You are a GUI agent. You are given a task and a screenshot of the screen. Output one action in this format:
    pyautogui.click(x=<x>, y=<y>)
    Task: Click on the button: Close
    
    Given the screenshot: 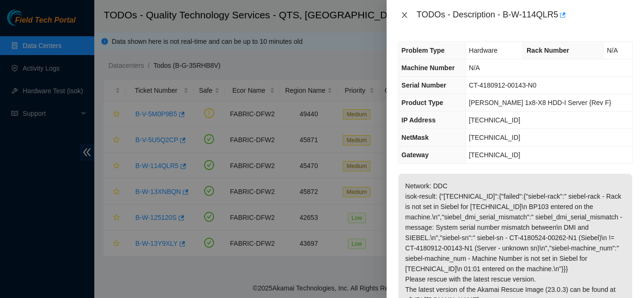 What is the action you would take?
    pyautogui.click(x=405, y=15)
    